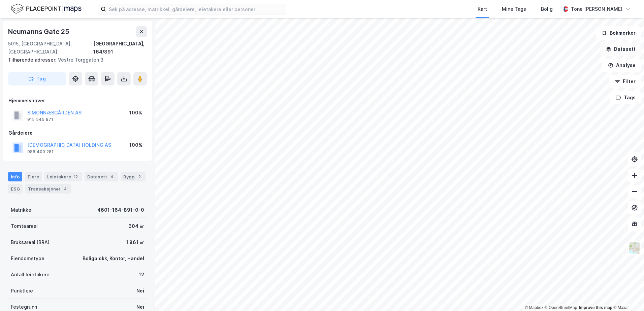  What do you see at coordinates (625, 81) in the screenshot?
I see `button: Filter` at bounding box center [625, 81].